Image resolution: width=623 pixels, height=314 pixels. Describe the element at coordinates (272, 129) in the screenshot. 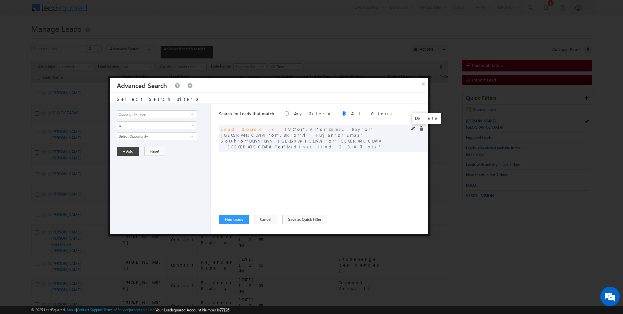

I see `span: is` at that location.